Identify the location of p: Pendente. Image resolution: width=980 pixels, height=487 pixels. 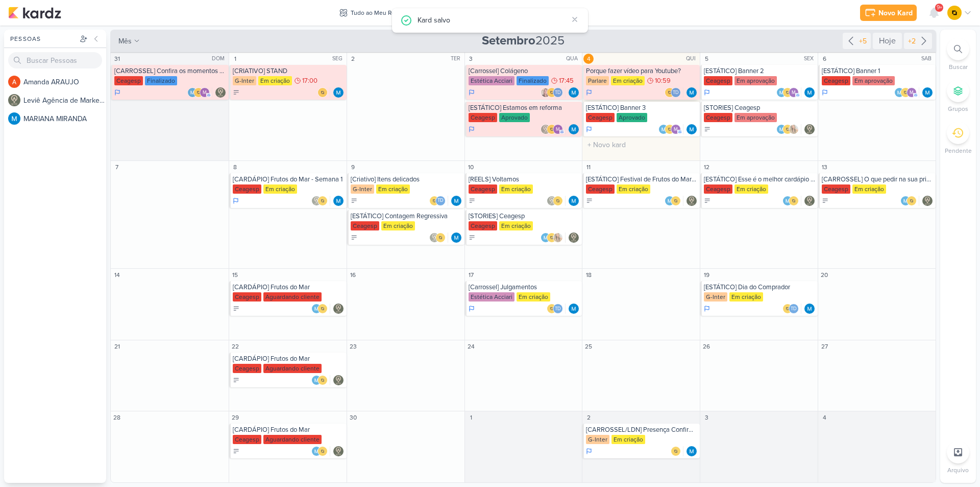
(959, 151).